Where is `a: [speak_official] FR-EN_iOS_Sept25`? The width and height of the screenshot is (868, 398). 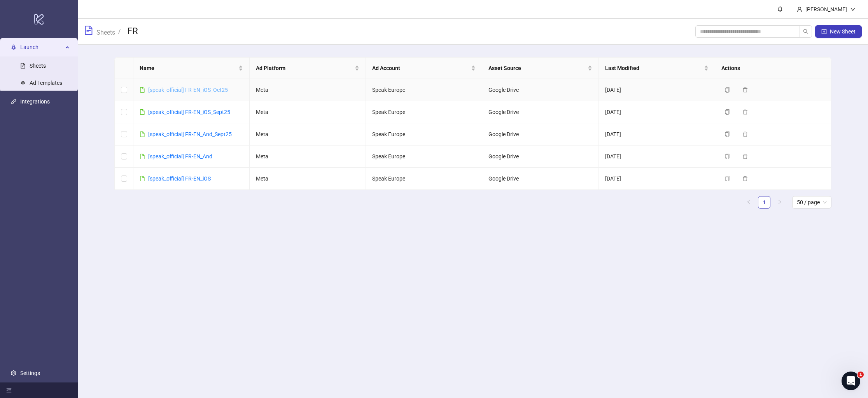 a: [speak_official] FR-EN_iOS_Sept25 is located at coordinates (189, 112).